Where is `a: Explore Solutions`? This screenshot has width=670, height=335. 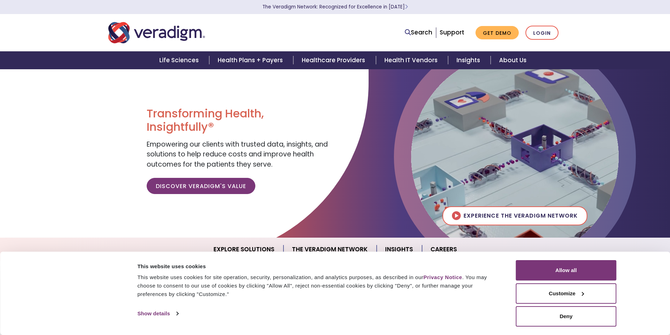 a: Explore Solutions is located at coordinates (244, 249).